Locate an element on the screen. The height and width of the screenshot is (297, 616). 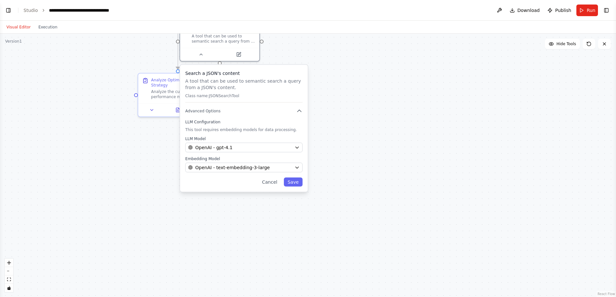
div: Analyze Optimal Pricing Strategy is located at coordinates (182, 83).